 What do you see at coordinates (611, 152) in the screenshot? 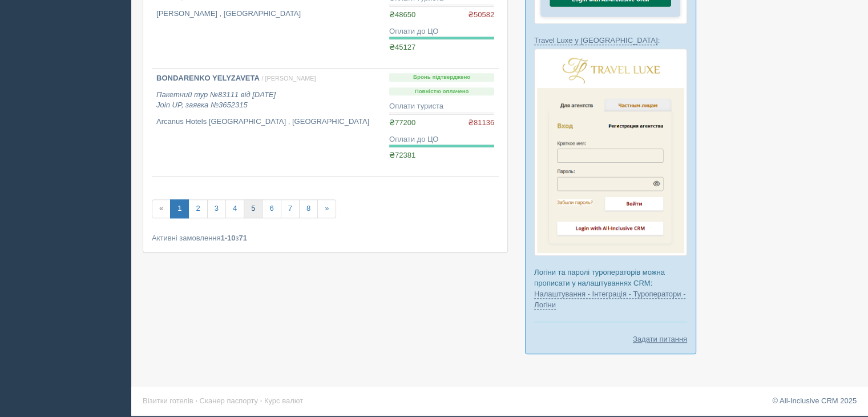
I see `img: travel-luxe-%D0%BB%D0%BE%D0%B3%D0%B8%D0%BD-%D1%87%D0%B5%D1%80%D0%B5%D0%B7-%D1%81%D1%80%D0%BC-%D0%...` at bounding box center [611, 152].